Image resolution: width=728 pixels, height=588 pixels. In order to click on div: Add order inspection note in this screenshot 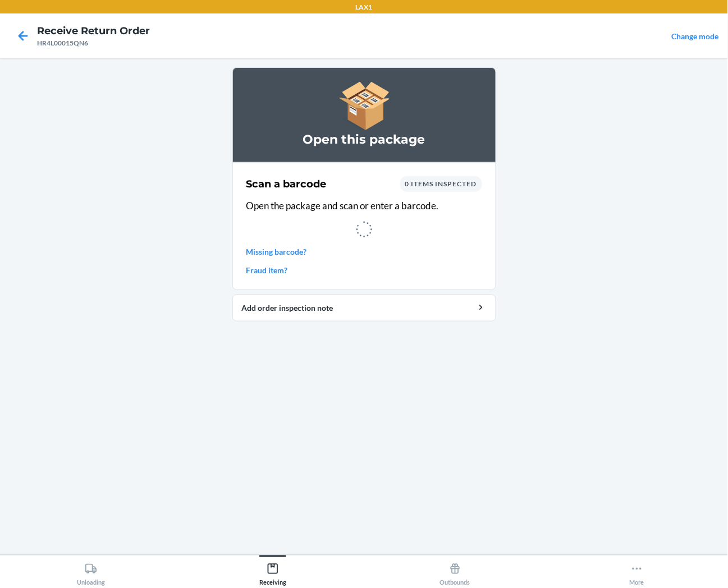, I will do `click(364, 308)`.